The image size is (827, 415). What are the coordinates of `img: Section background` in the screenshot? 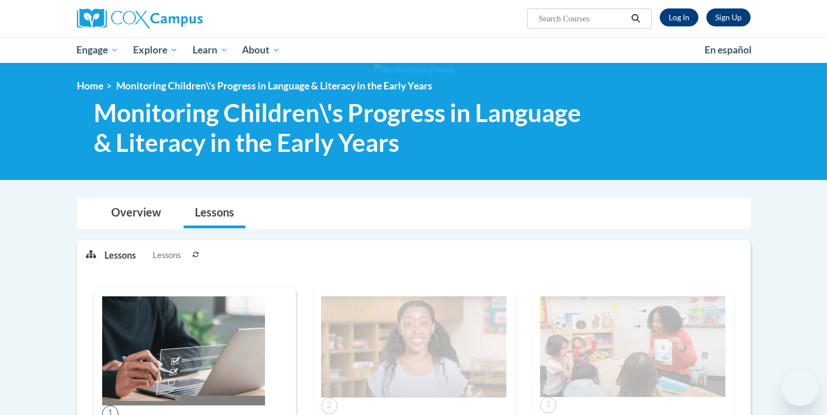 It's located at (414, 70).